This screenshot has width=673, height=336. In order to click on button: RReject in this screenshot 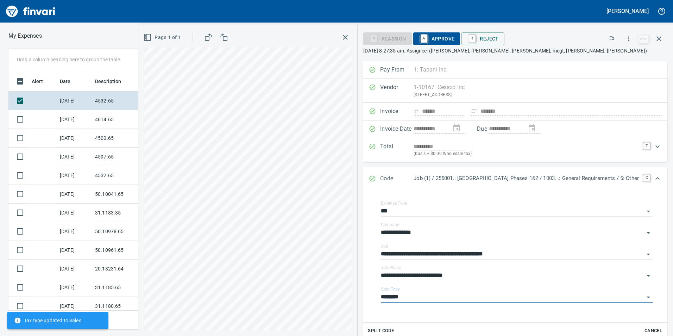, I will do `click(482, 39)`.